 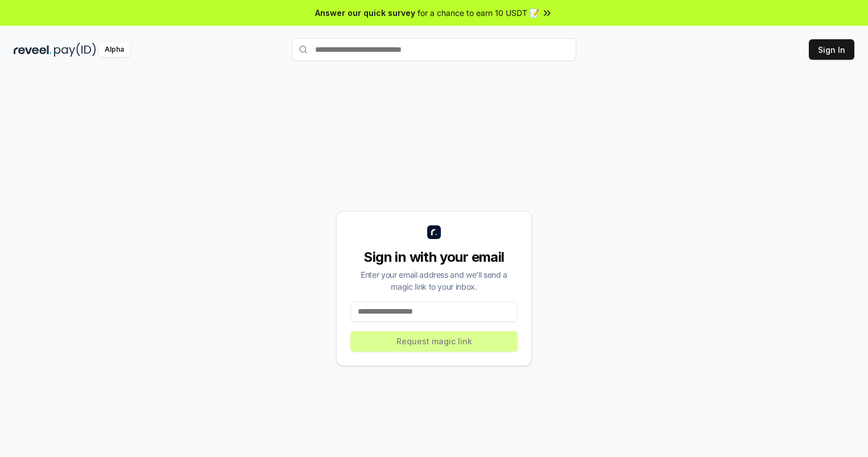 I want to click on div: Alpha, so click(x=114, y=49).